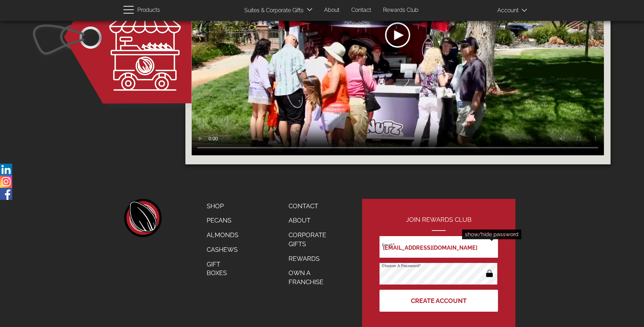 This screenshot has height=327, width=644. Describe the element at coordinates (312, 240) in the screenshot. I see `a: Corporate Gifts` at that location.